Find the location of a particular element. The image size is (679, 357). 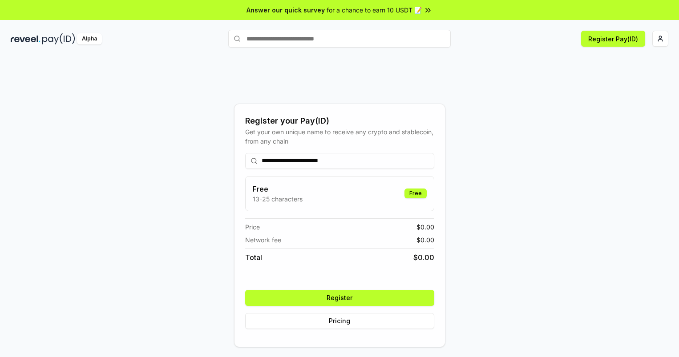

div: Get your own unique name to receive any crypto and stablecoin, from any chain is located at coordinates (339, 137).